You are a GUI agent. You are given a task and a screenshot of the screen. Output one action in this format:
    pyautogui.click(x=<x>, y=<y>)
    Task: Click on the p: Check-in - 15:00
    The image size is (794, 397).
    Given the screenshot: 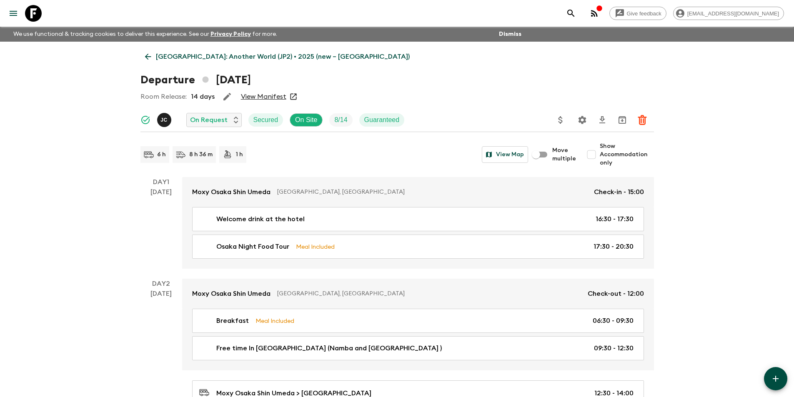 What is the action you would take?
    pyautogui.click(x=619, y=192)
    